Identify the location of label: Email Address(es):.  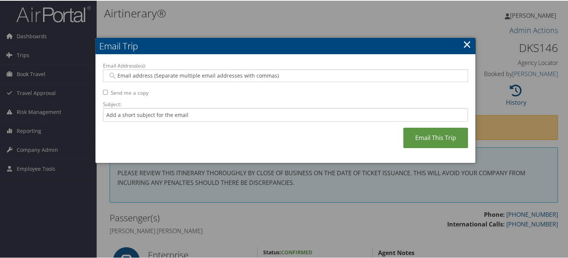
(285, 65).